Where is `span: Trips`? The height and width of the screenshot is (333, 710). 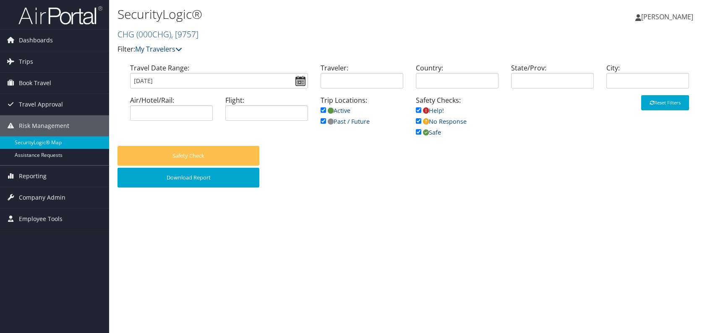
span: Trips is located at coordinates (26, 62).